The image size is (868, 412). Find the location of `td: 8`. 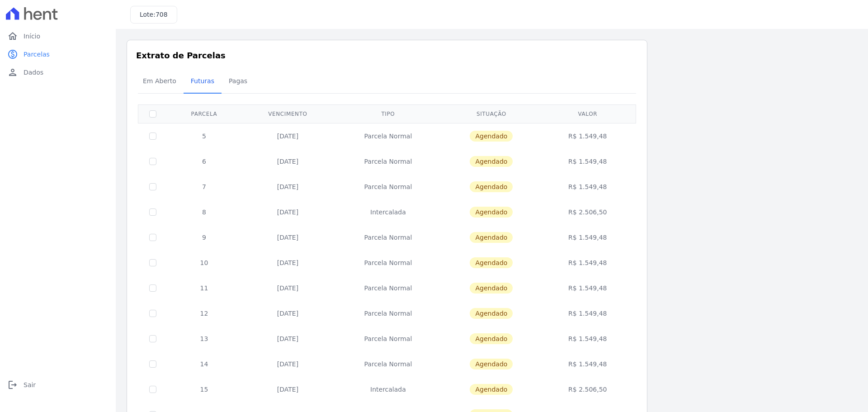

td: 8 is located at coordinates (204, 212).